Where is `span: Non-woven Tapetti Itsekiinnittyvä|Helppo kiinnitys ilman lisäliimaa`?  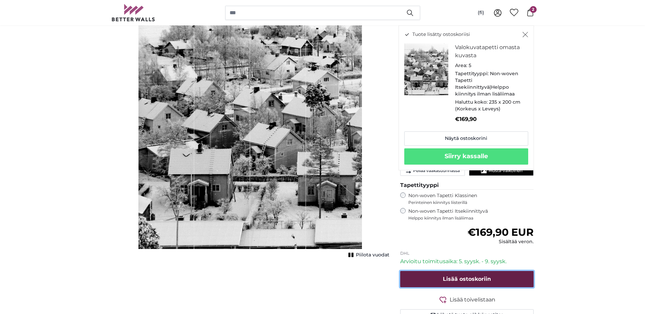 span: Non-woven Tapetti Itsekiinnittyvä|Helppo kiinnitys ilman lisäliimaa is located at coordinates (487, 84).